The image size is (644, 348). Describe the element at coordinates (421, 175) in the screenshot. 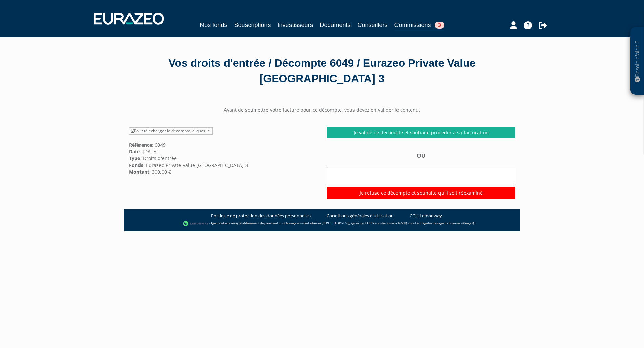

I see `div: OU` at that location.